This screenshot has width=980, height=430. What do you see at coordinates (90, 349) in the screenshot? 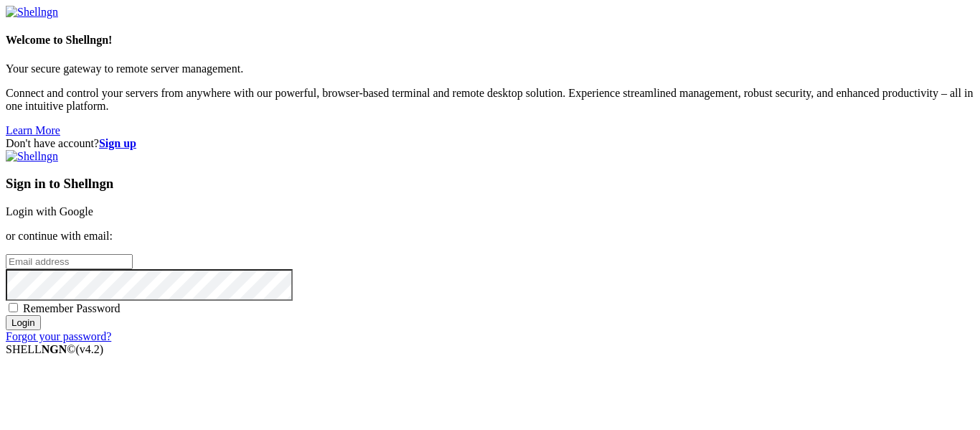
I see `span: 4.2.0` at bounding box center [90, 349].